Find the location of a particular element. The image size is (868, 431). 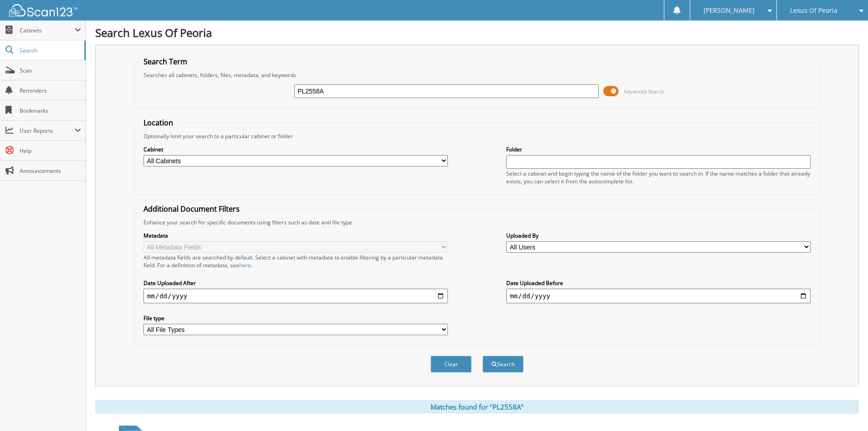

div: All metadata fields are searched by default. Select a cabinet with metadata to enable filtering b... is located at coordinates (296, 261).